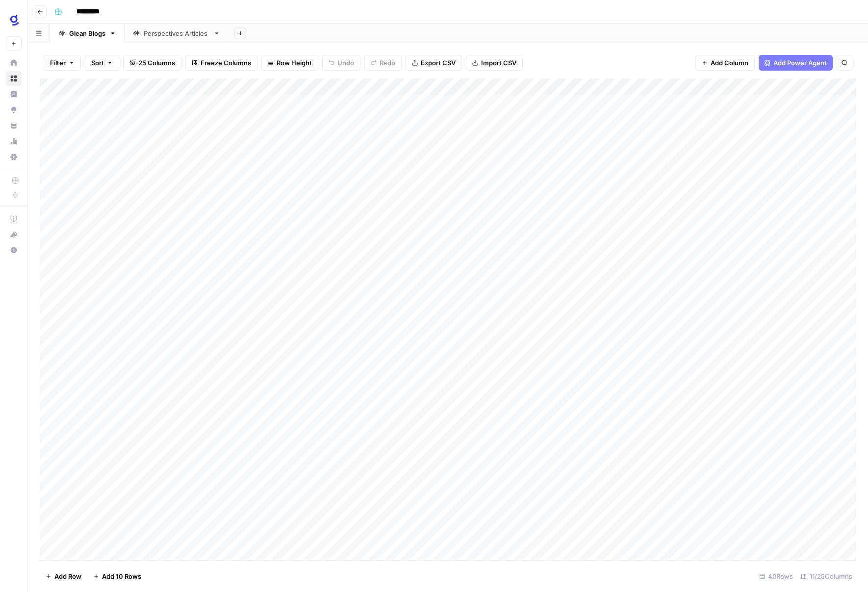 This screenshot has height=592, width=868. Describe the element at coordinates (68, 576) in the screenshot. I see `span: Add Row` at that location.